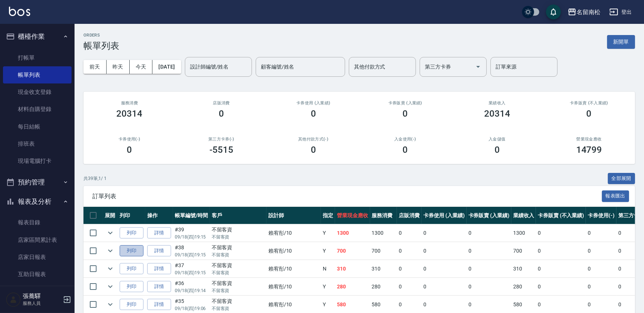  What do you see at coordinates (405, 103) in the screenshot?
I see `h2: 卡券販賣 (入業績)` at bounding box center [405, 103].